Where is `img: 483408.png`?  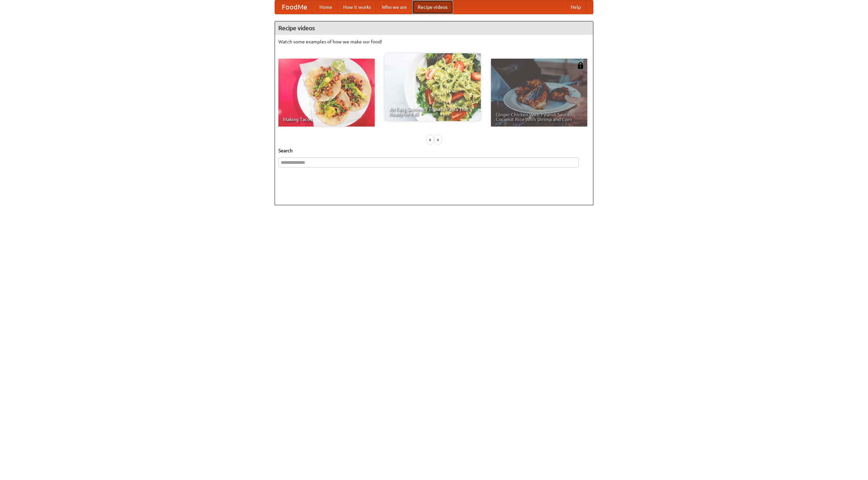
img: 483408.png is located at coordinates (581, 65).